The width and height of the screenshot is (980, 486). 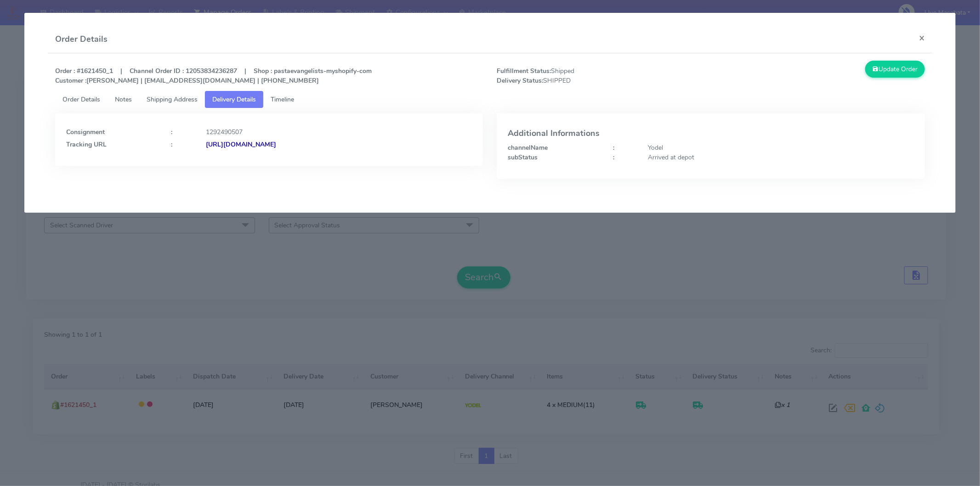 What do you see at coordinates (527, 147) in the screenshot?
I see `strong: channelName` at bounding box center [527, 147].